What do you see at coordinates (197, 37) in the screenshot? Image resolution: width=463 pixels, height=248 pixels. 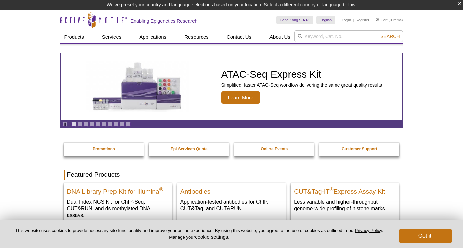 I see `a: Resources` at bounding box center [197, 37].